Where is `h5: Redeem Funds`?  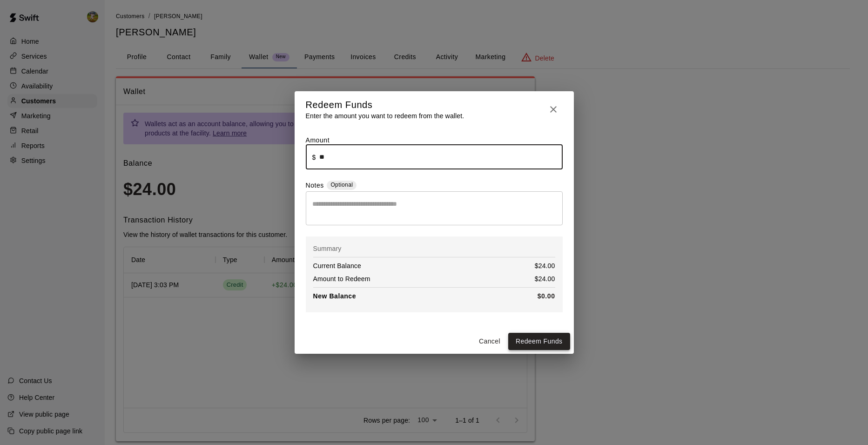 h5: Redeem Funds is located at coordinates (385, 104).